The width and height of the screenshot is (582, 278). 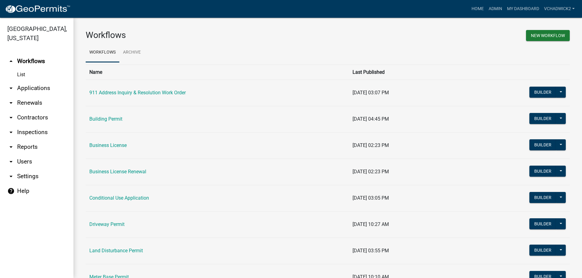 I want to click on a: Archive, so click(x=132, y=53).